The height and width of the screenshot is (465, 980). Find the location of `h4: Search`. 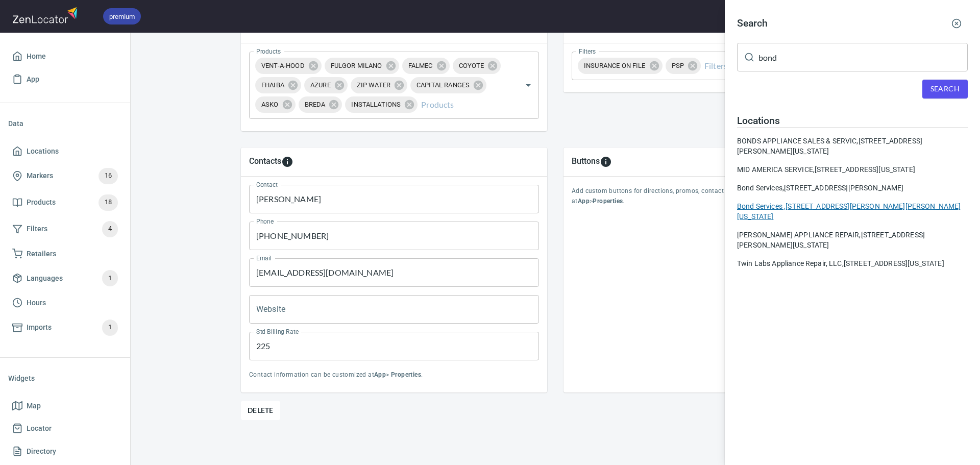

h4: Search is located at coordinates (752, 23).